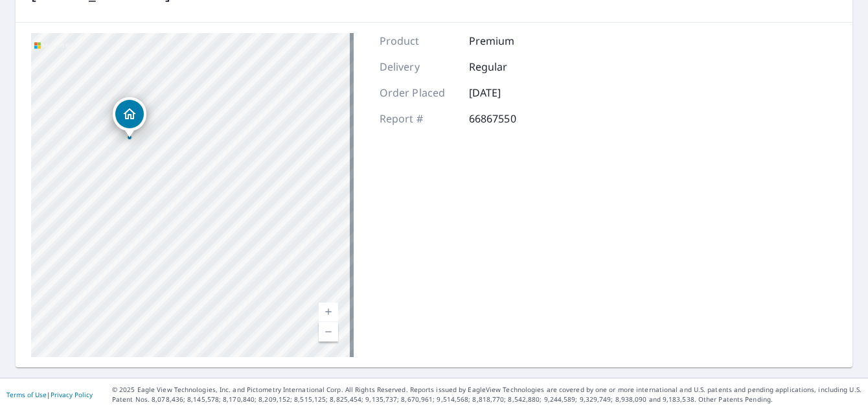 The height and width of the screenshot is (405, 868). I want to click on p: Report #, so click(418, 119).